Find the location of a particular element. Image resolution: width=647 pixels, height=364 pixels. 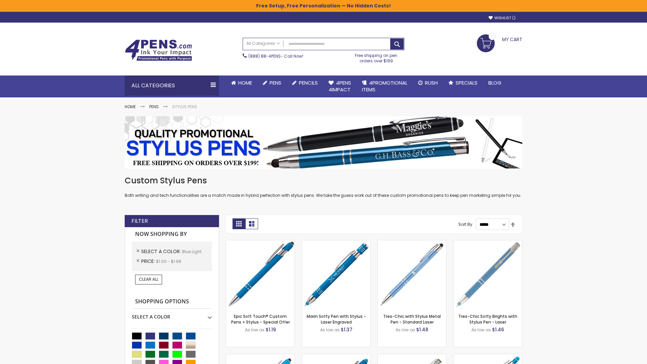

div: All Categories is located at coordinates (172, 86).